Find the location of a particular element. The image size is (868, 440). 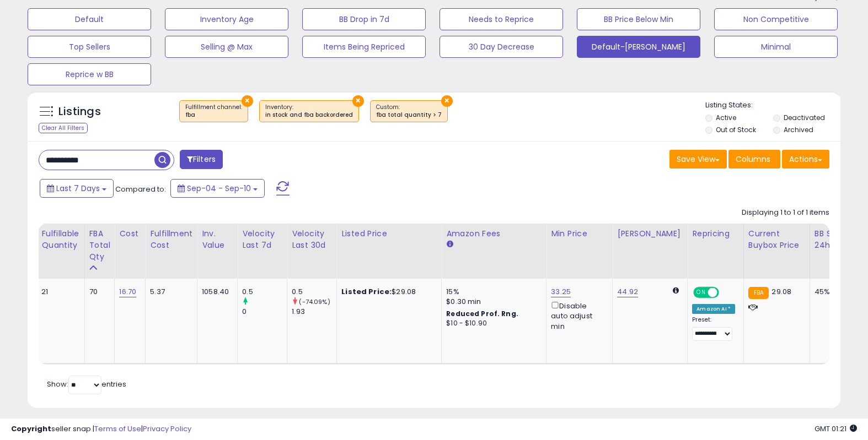

div: in stock and fba backordered is located at coordinates (309, 115).